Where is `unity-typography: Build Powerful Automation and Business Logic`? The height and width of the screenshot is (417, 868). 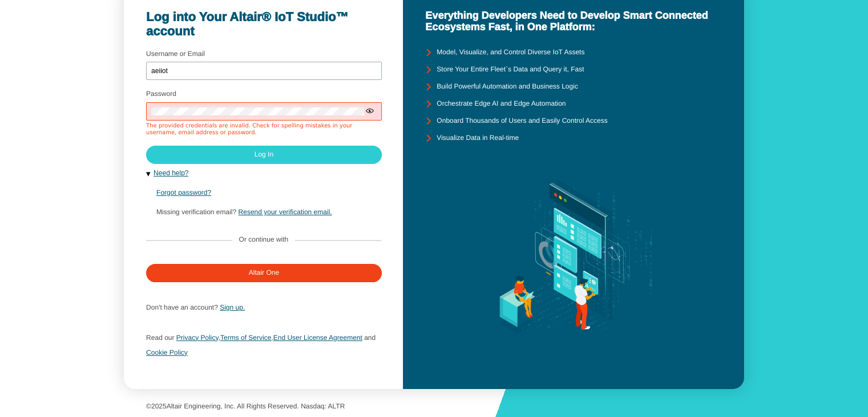 unity-typography: Build Powerful Automation and Business Logic is located at coordinates (507, 87).